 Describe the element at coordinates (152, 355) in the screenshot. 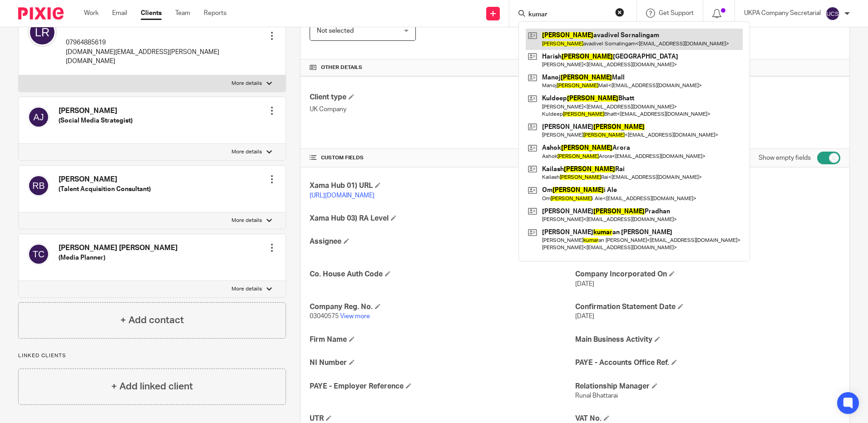

I see `p: Linked clients` at that location.